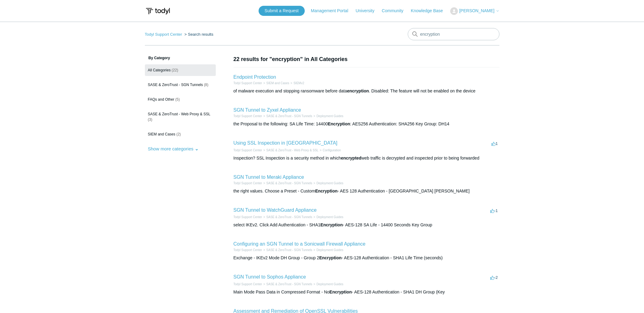  Describe the element at coordinates (206, 85) in the screenshot. I see `span: (8)` at that location.